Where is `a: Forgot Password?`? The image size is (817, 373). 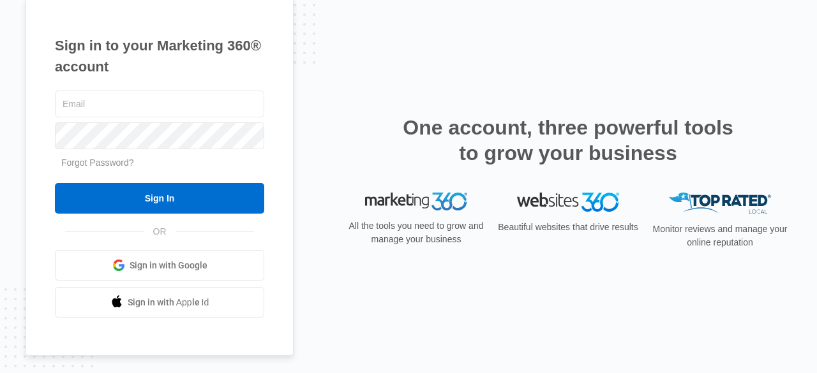 a: Forgot Password? is located at coordinates (98, 163).